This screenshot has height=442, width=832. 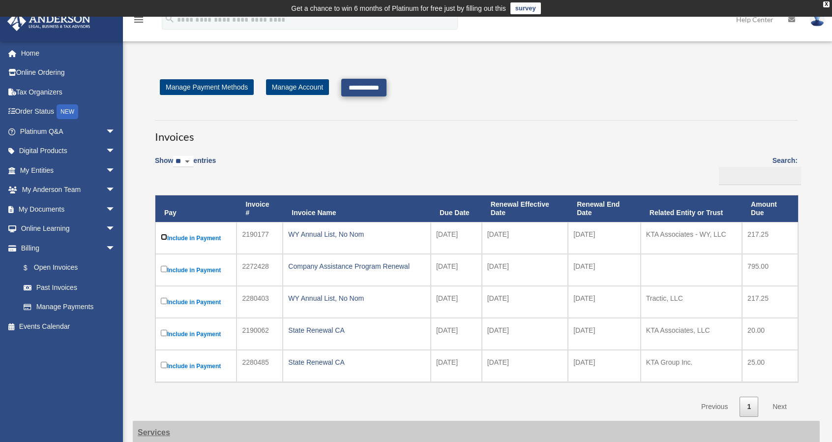 What do you see at coordinates (526, 8) in the screenshot?
I see `a: survey` at bounding box center [526, 8].